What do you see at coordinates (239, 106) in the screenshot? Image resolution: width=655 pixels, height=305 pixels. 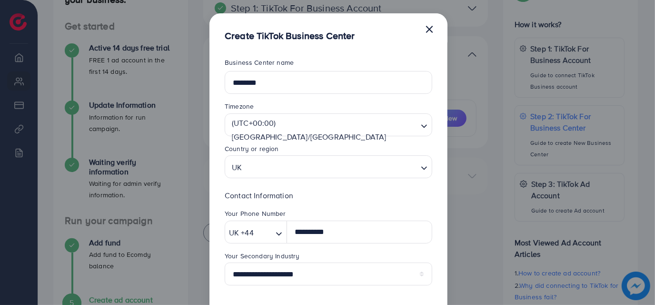 I see `label: Timezone` at bounding box center [239, 106].